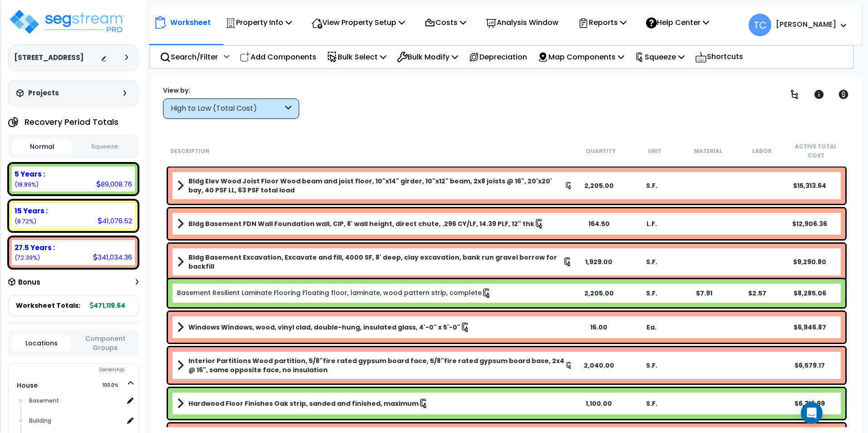  I want to click on p: Squeeze, so click(660, 57).